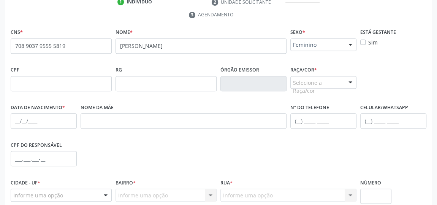  Describe the element at coordinates (119, 70) in the screenshot. I see `label: RG` at that location.